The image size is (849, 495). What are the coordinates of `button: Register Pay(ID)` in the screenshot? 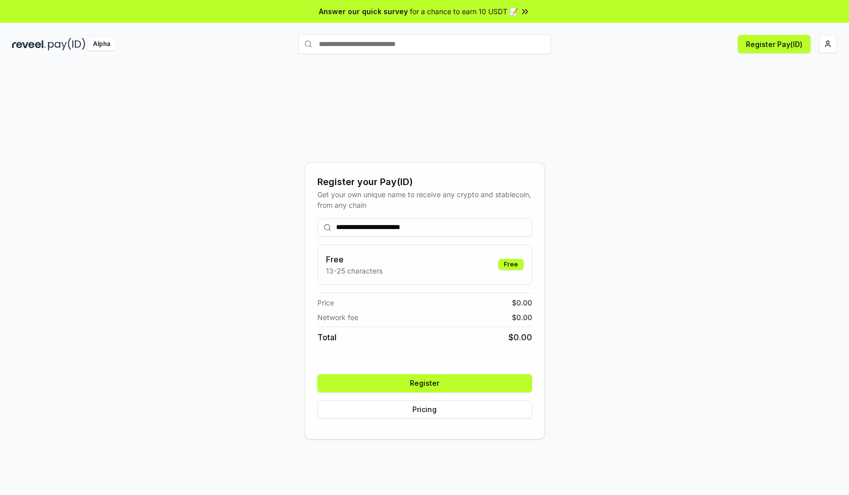 It's located at (775, 44).